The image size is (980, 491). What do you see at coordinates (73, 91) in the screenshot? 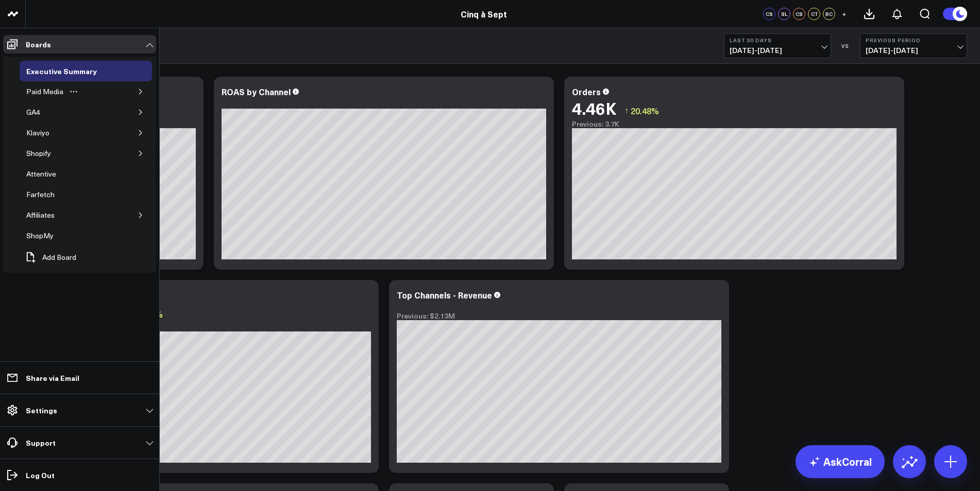
I see `button: Open board menu` at bounding box center [73, 91].